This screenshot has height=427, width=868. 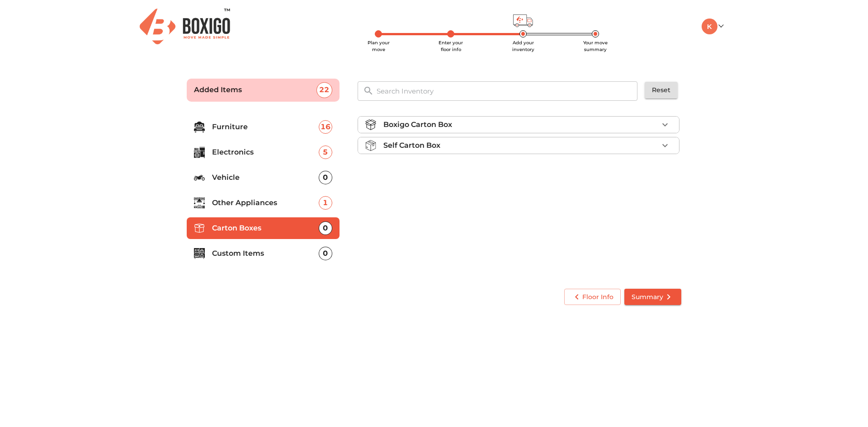 What do you see at coordinates (265, 203) in the screenshot?
I see `p: Other Appliances` at bounding box center [265, 203].